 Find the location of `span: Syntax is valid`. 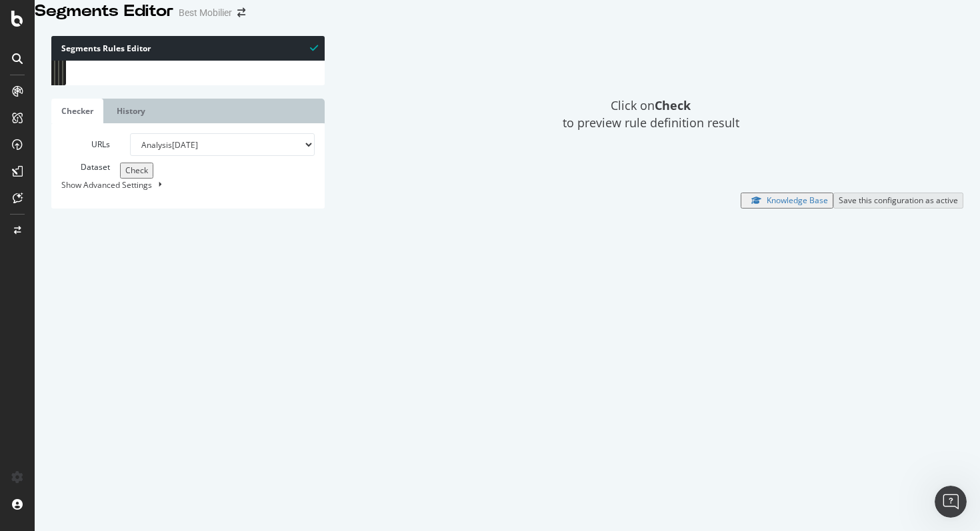

span: Syntax is valid is located at coordinates (314, 47).